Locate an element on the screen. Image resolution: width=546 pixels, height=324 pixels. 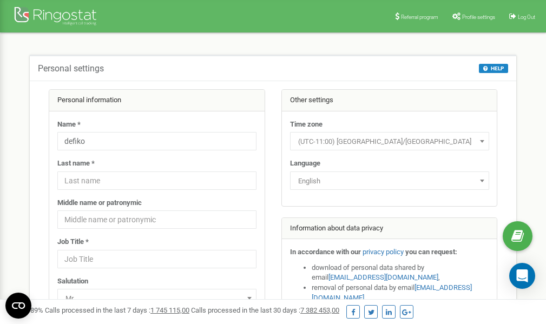
input: Name is located at coordinates (157, 141).